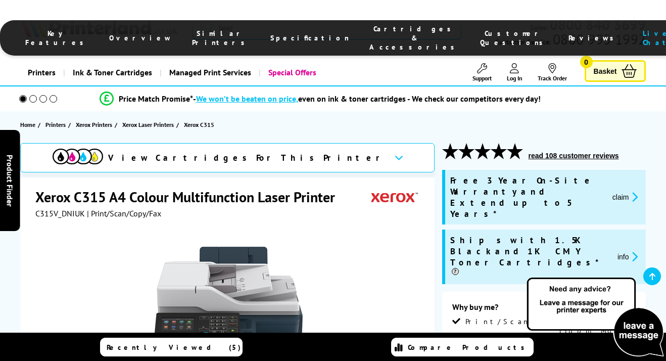  Describe the element at coordinates (199, 124) in the screenshot. I see `span: Xerox C315` at that location.